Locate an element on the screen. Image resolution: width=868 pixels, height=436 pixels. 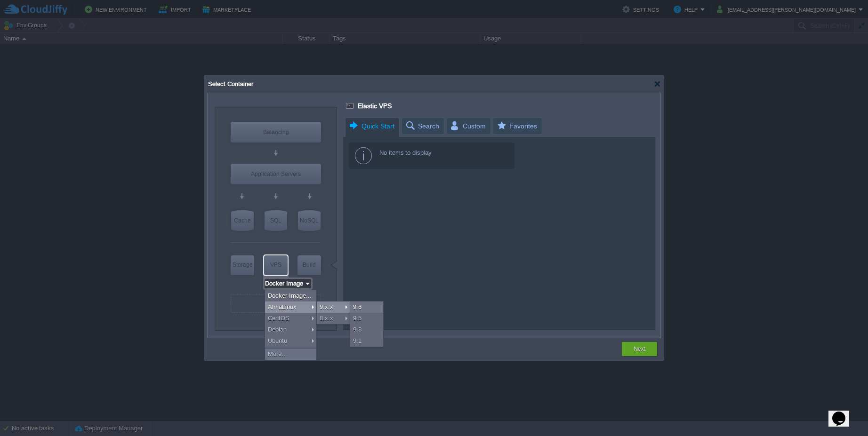
div: Storage is located at coordinates (242, 265).